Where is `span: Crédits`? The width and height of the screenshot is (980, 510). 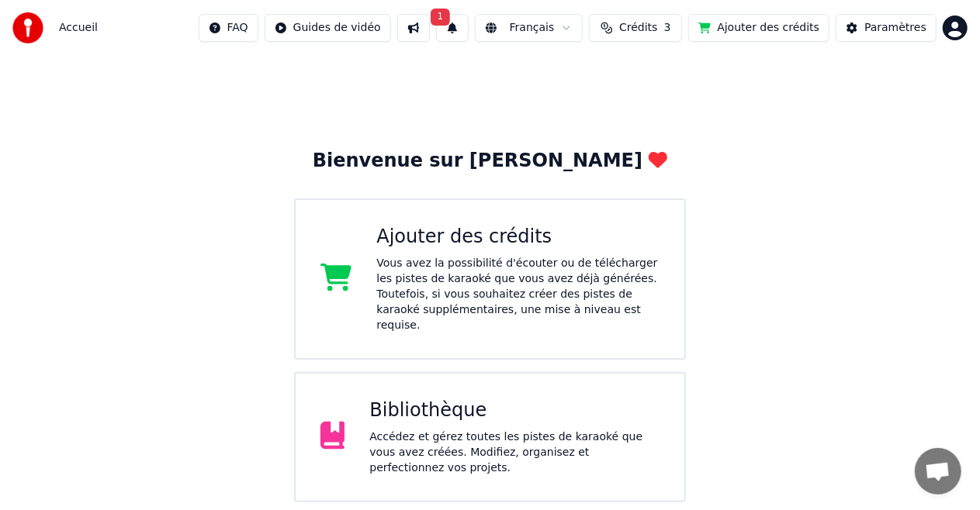
span: Crédits is located at coordinates (638, 28).